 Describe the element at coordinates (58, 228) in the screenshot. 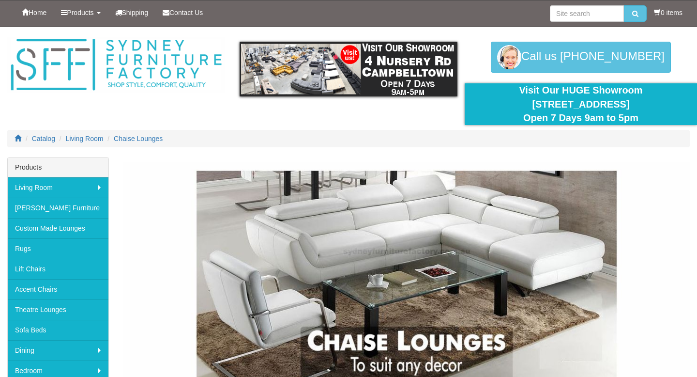

I see `a: Custom Made Lounges` at that location.